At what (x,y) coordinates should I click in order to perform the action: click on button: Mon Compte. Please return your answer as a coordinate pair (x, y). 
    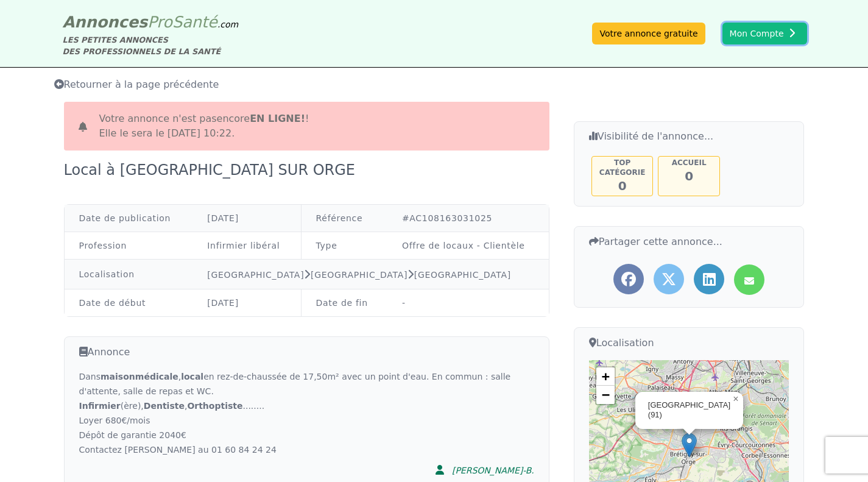
    Looking at the image, I should click on (765, 33).